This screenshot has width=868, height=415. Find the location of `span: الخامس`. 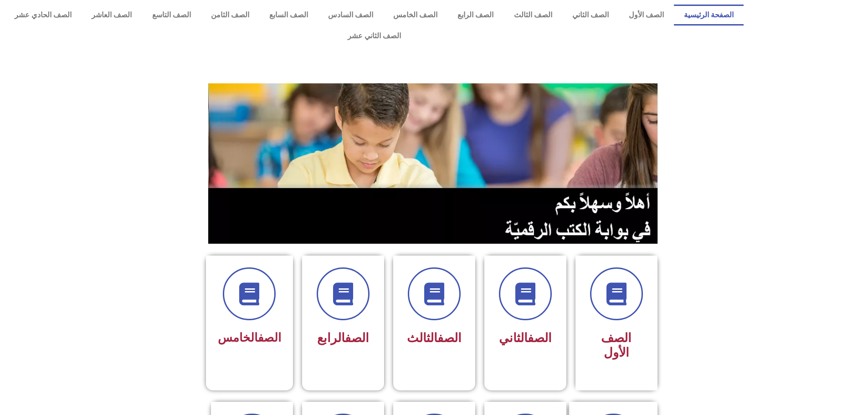

span: الخامس is located at coordinates (249, 337).